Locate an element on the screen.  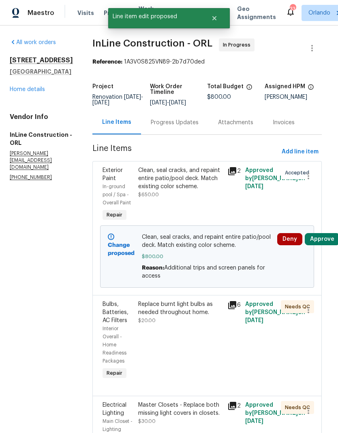
span: Accepted is located at coordinates (298, 173).